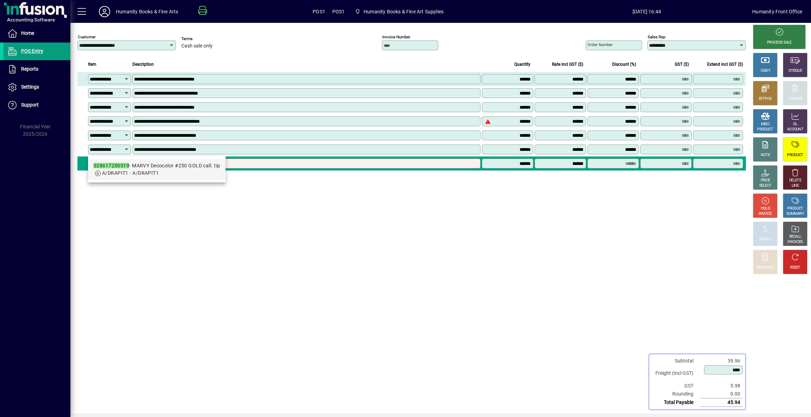  I want to click on a: Home, so click(37, 33).